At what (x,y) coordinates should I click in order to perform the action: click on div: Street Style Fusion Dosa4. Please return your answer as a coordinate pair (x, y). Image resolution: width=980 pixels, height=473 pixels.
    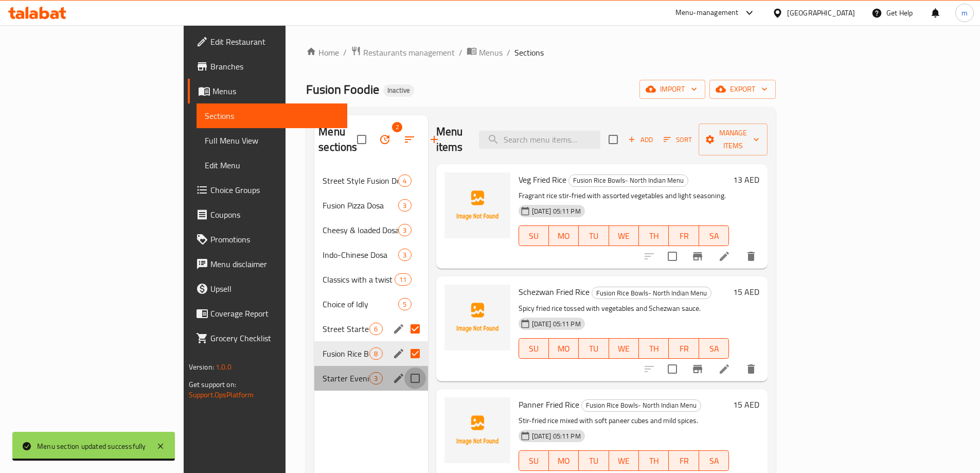
    Looking at the image, I should click on (371, 181).